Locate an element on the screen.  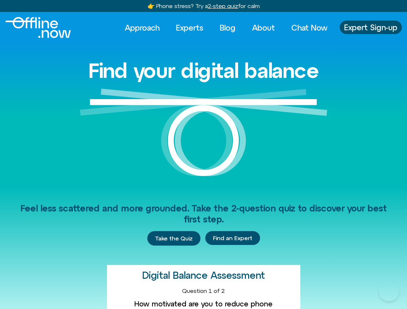
div: Take the Quiz is located at coordinates (174, 239).